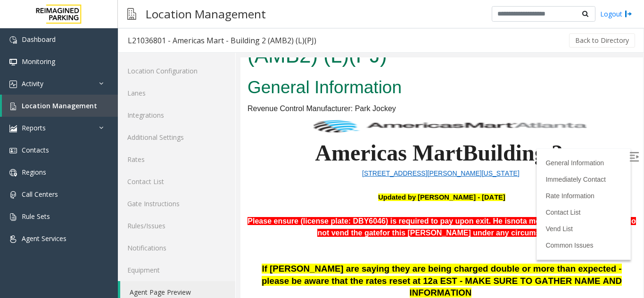 The image size is (644, 298). What do you see at coordinates (319, 171) in the screenshot?
I see `a: Vend List` at bounding box center [319, 171].